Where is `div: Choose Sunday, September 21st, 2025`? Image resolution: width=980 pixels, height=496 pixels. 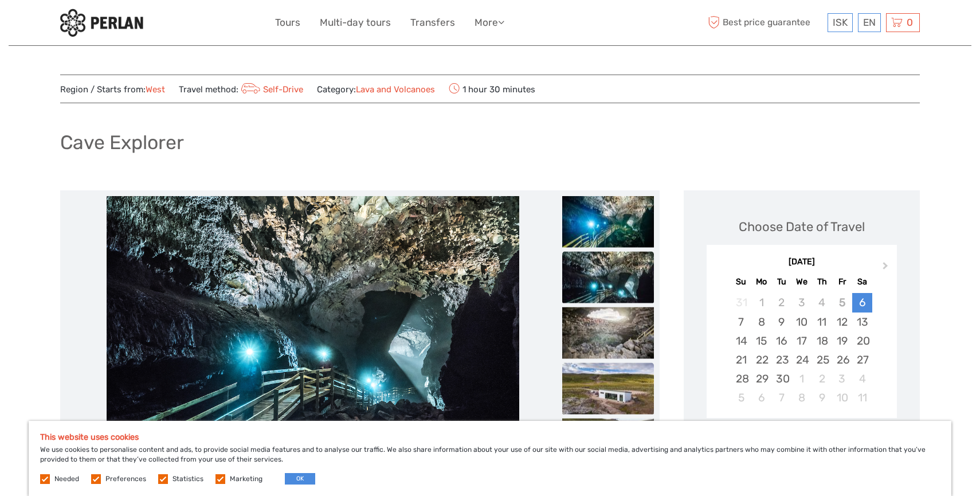 div: Choose Sunday, September 21st, 2025 is located at coordinates (741, 360).